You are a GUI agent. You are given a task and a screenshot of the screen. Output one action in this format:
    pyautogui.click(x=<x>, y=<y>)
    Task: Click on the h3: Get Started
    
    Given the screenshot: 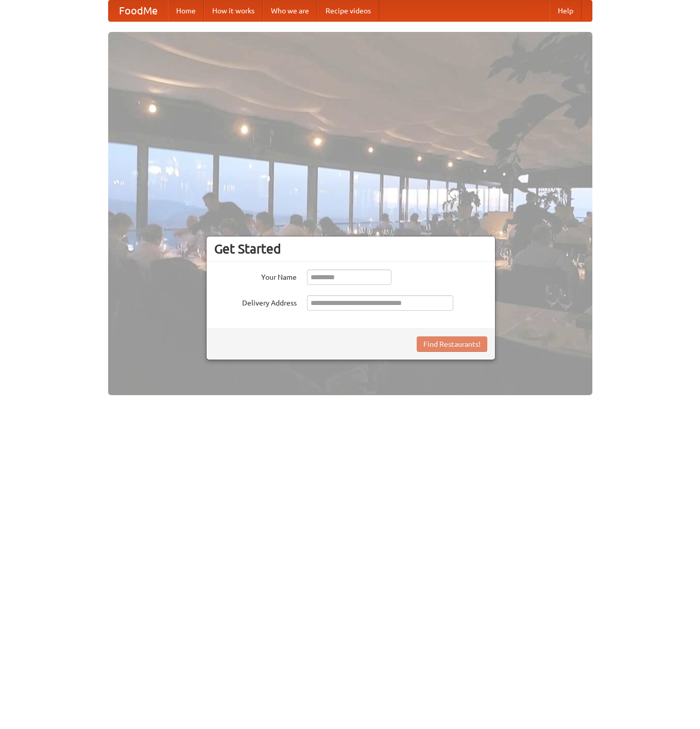 What is the action you would take?
    pyautogui.click(x=350, y=248)
    